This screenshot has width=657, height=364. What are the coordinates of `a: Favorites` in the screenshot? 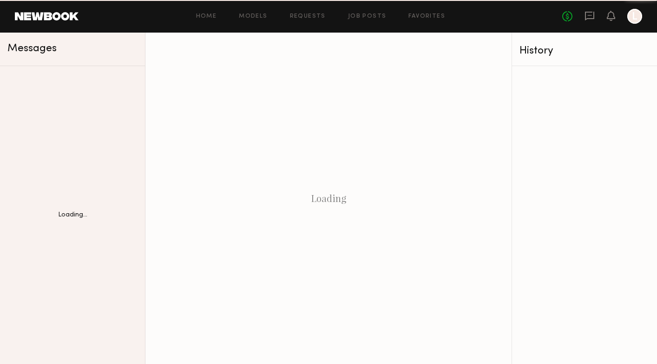 It's located at (427, 16).